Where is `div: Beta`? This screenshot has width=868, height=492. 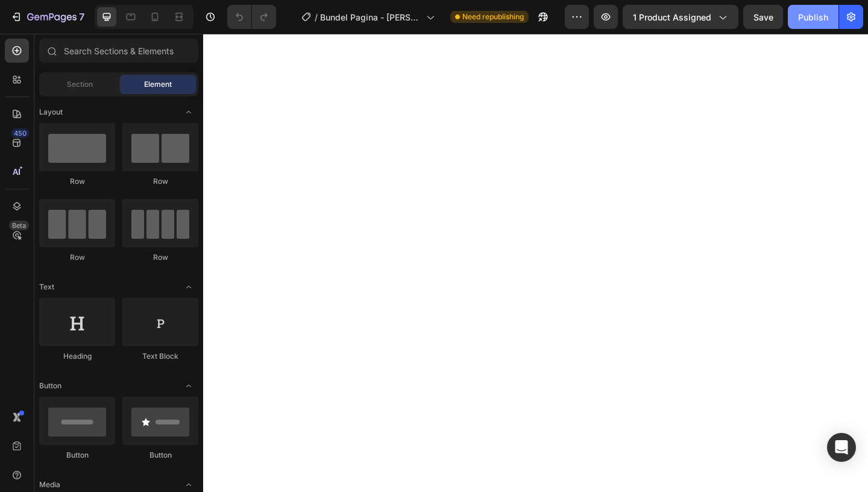
div: Beta is located at coordinates (19, 226).